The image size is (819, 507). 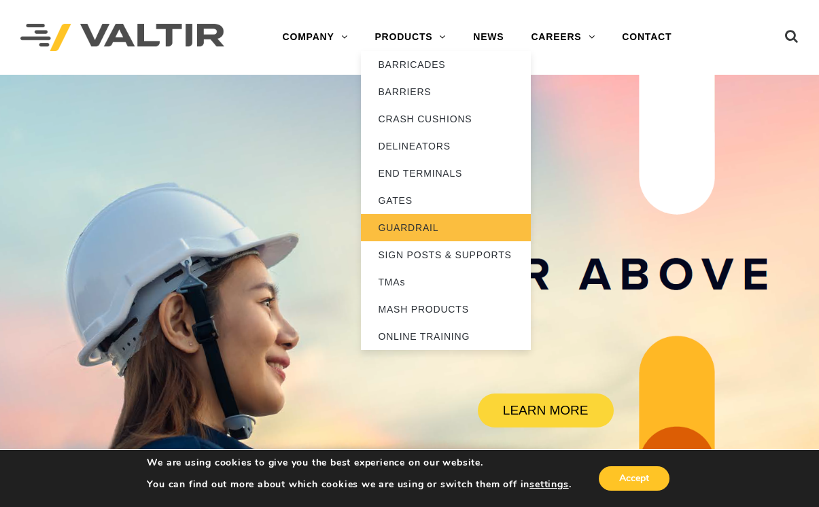 I want to click on a: GUARDRAIL, so click(x=446, y=228).